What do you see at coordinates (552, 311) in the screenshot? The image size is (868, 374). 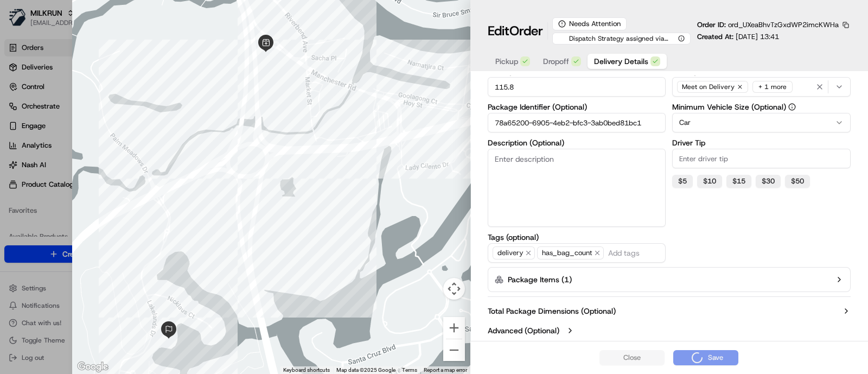 I see `label: Total Package Dimensions (Optional)` at bounding box center [552, 311].